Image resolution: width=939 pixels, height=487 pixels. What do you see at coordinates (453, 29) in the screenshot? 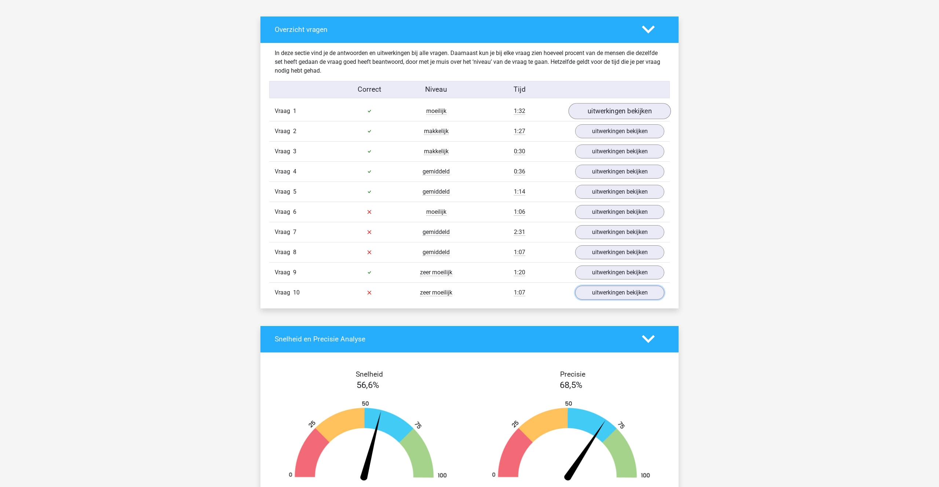
I see `h4: Overzicht vragen` at bounding box center [453, 29].